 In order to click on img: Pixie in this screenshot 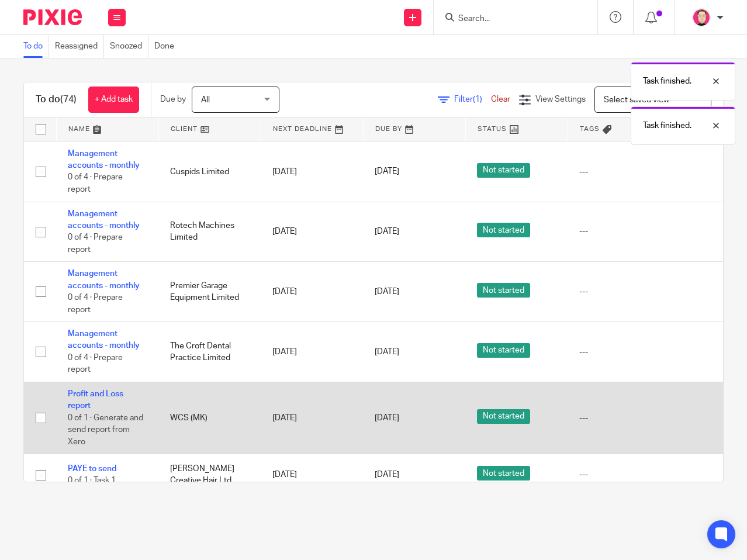, I will do `click(53, 17)`.